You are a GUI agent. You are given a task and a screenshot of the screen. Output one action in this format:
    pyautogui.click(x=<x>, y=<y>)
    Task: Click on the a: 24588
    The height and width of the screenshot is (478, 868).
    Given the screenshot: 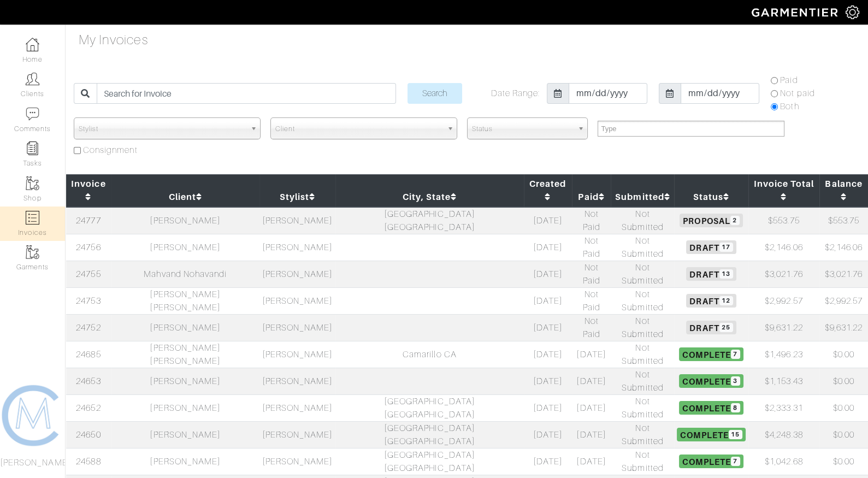 What is the action you would take?
    pyautogui.click(x=88, y=461)
    